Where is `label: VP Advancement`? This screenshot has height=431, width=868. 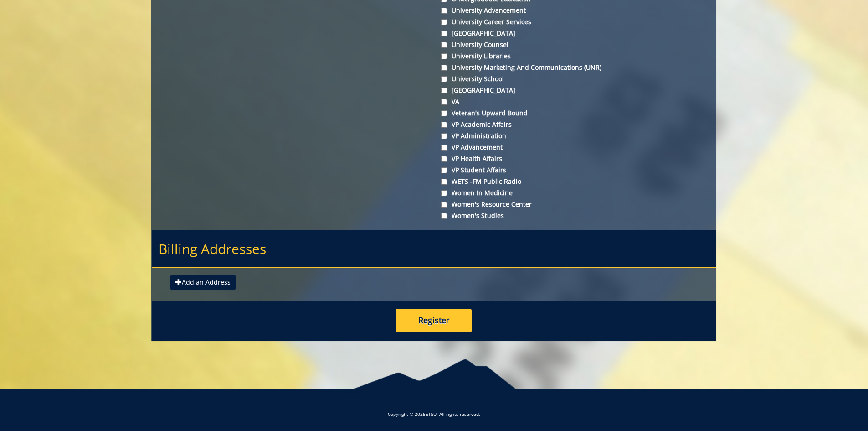 label: VP Advancement is located at coordinates (575, 147).